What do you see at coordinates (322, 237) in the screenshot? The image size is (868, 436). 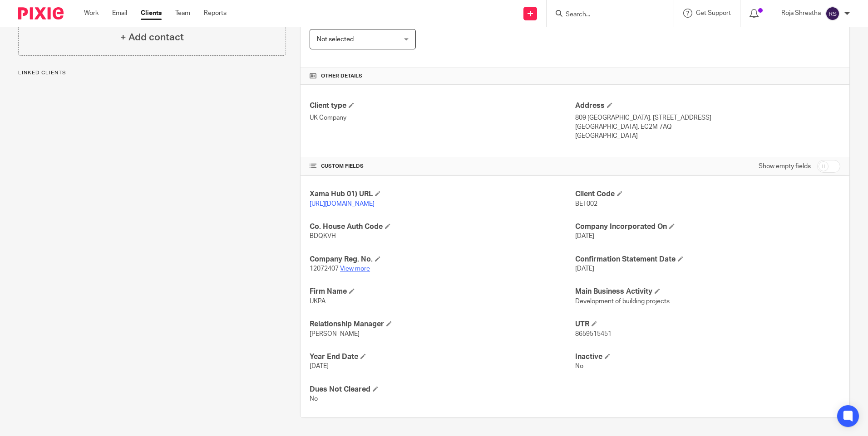 I see `span: BDQKVH` at bounding box center [322, 237].